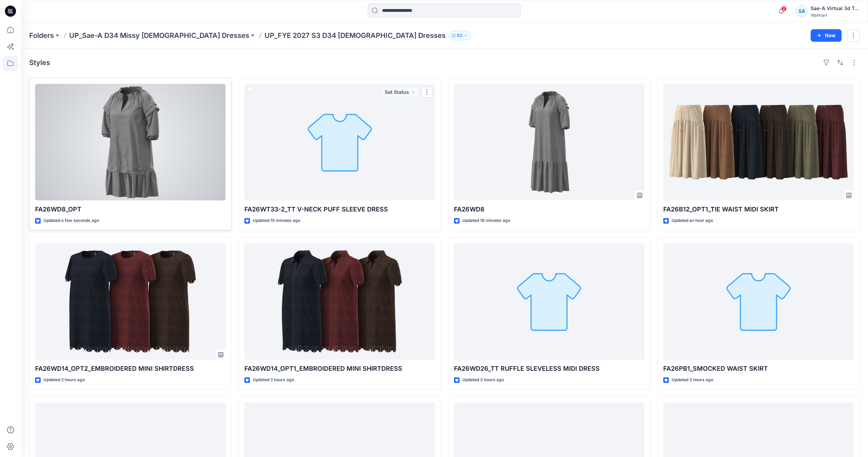  I want to click on p: FA26WD8, so click(550, 209).